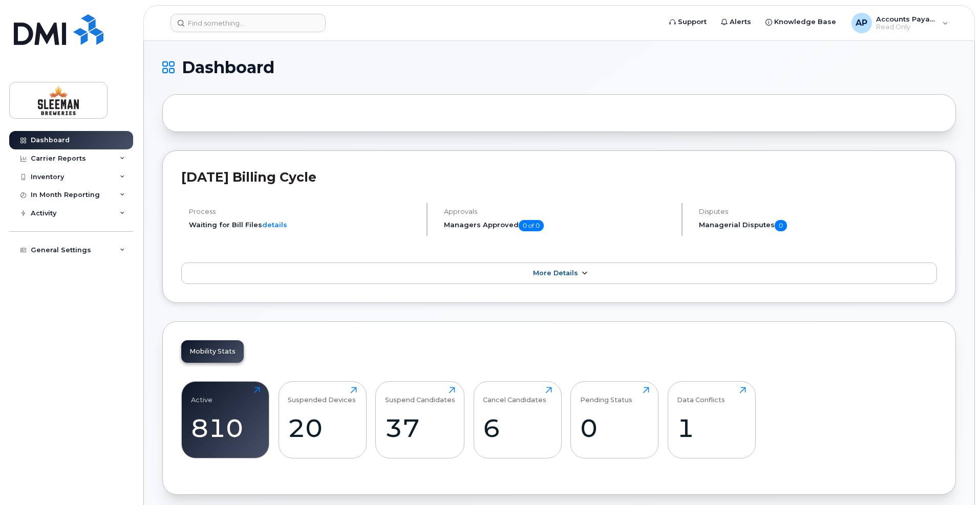  I want to click on div: Suspended Devices, so click(322, 395).